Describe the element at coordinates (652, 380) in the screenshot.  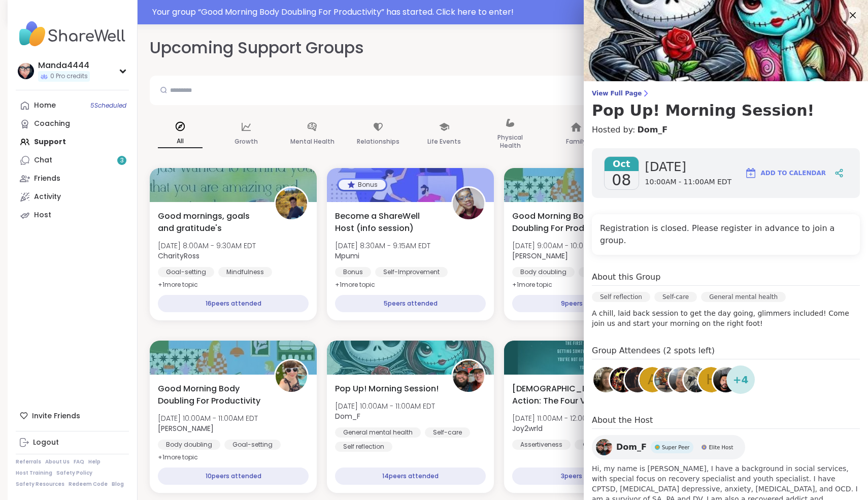
I see `a: A` at that location.